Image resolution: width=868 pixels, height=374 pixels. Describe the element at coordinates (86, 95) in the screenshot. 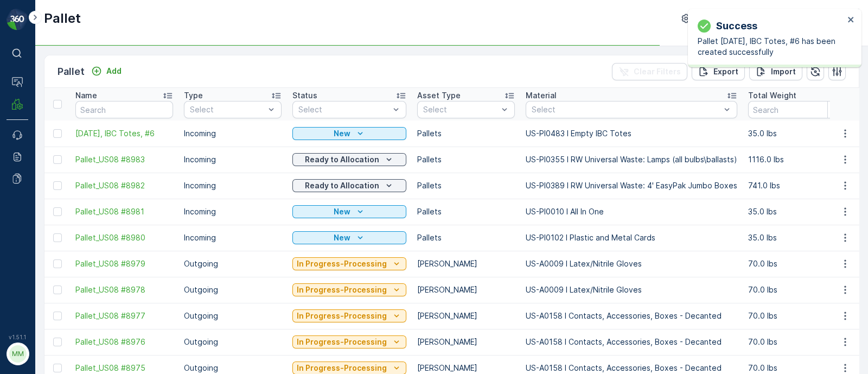

I see `p: Name` at that location.